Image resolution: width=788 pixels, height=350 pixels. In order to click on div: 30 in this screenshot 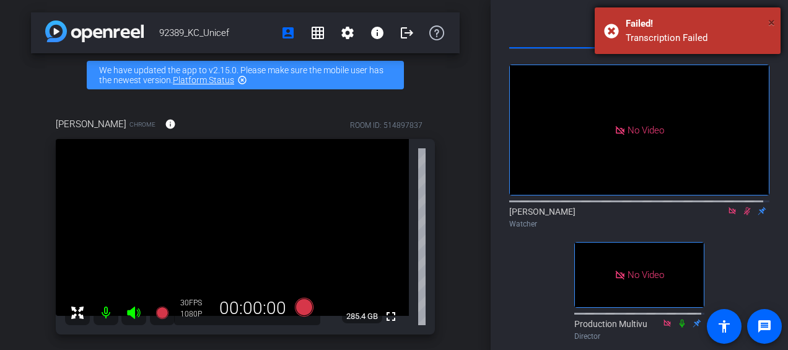, I will do `click(196, 302)`.